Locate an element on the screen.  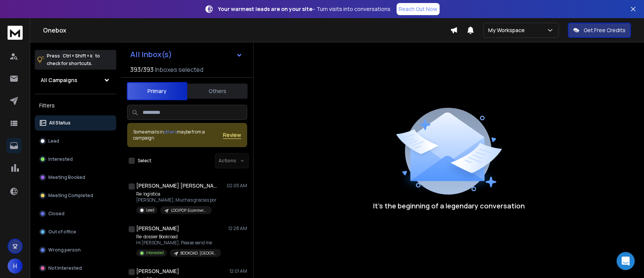
button: Interested is located at coordinates (76, 159).